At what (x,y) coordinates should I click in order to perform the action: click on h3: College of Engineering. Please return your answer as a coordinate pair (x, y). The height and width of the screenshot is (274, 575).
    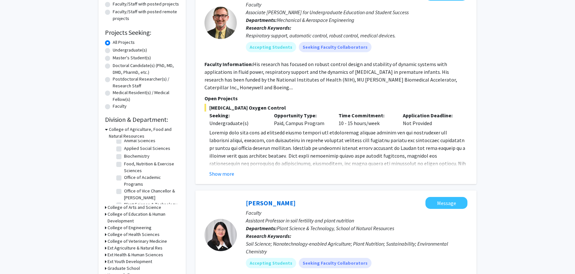
    Looking at the image, I should click on (129, 228).